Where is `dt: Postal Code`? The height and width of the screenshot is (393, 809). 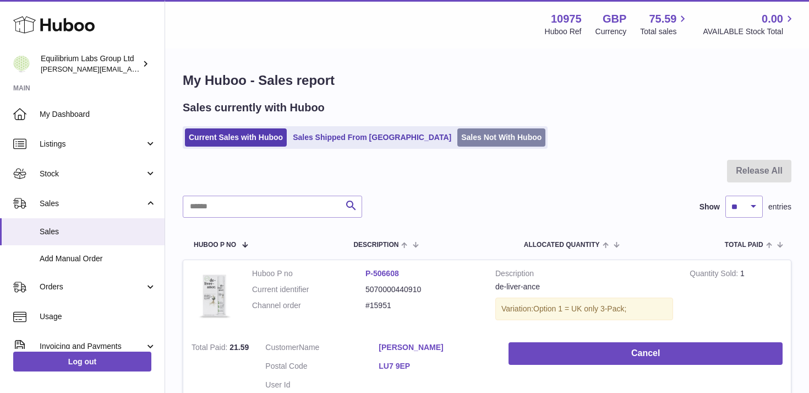
dt: Postal Code is located at coordinates (322, 367).